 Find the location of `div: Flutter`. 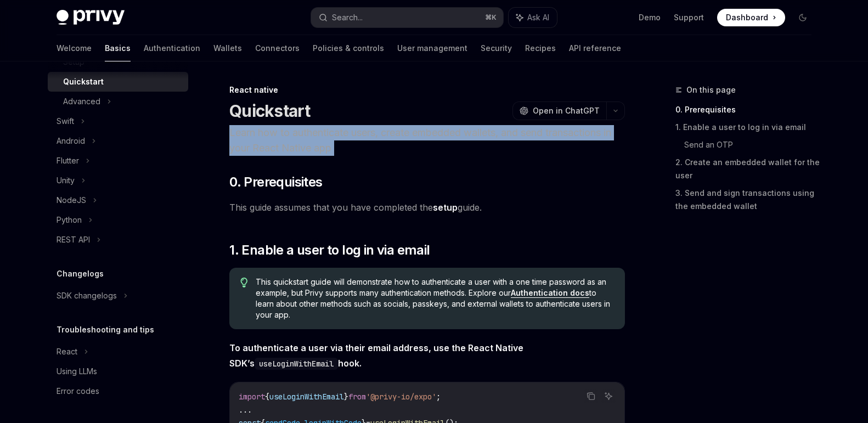

div: Flutter is located at coordinates (68, 161).